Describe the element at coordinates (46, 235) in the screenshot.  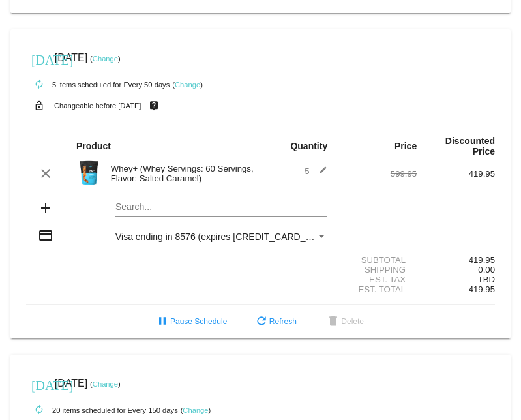
I see `mat-icon: credit_card` at that location.